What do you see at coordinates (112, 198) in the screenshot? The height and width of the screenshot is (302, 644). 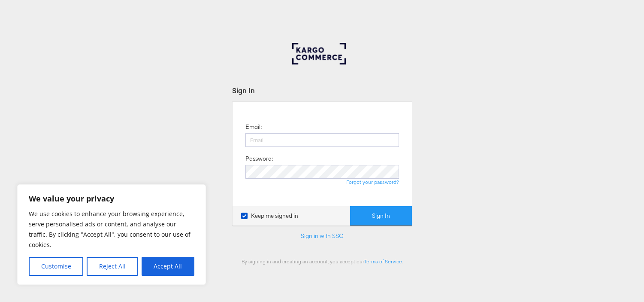 I see `p: We value your privacy` at bounding box center [112, 198].